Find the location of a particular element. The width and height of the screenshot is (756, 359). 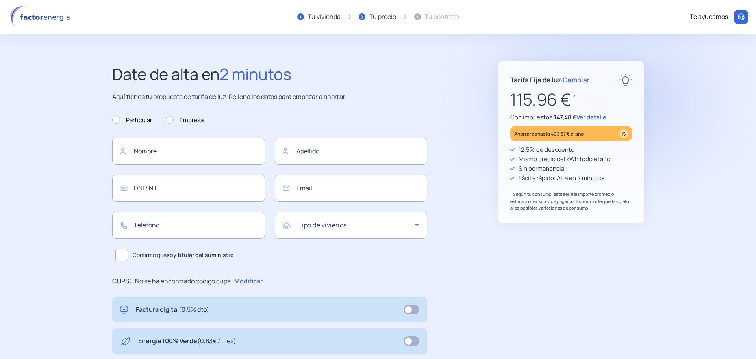

img: logo factor is located at coordinates (41, 17).